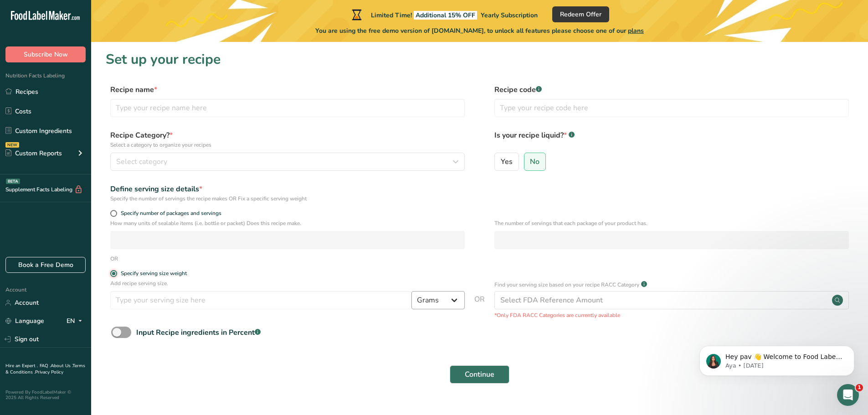  Describe the element at coordinates (46, 395) in the screenshot. I see `div: Powered By FoodLabelMaker © 2025 All Rights Reserved` at that location.